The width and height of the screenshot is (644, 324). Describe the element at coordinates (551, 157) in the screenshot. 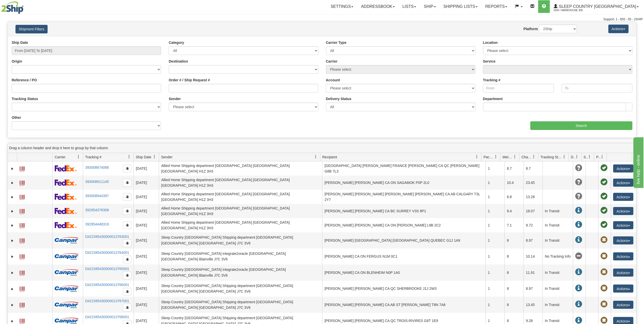

I see `span: Tracking Status` at that location.